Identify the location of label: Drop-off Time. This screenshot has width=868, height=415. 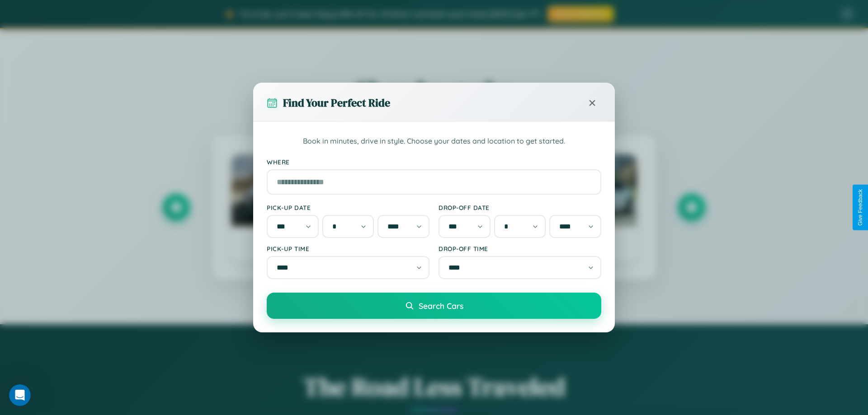
(520, 248).